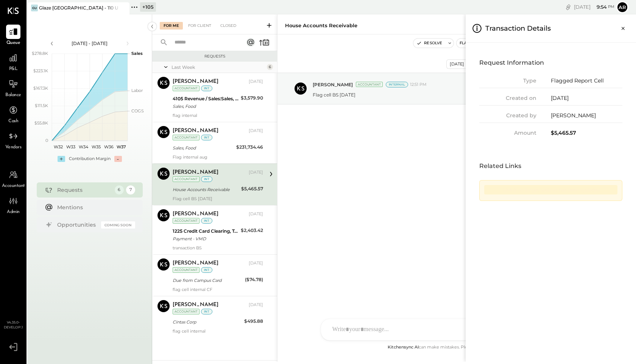 This screenshot has height=364, width=636. Describe the element at coordinates (41, 71) in the screenshot. I see `text: $223.1K` at that location.